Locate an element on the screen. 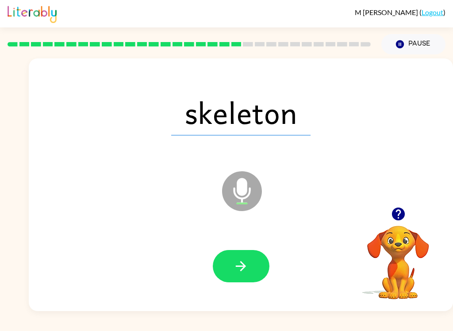  button: Pause is located at coordinates (413, 44).